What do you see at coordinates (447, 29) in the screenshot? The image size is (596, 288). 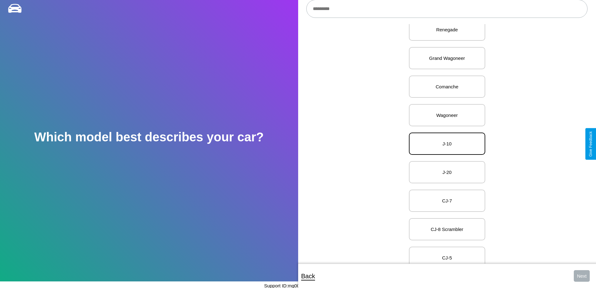 I see `p: Renegade` at bounding box center [447, 29].